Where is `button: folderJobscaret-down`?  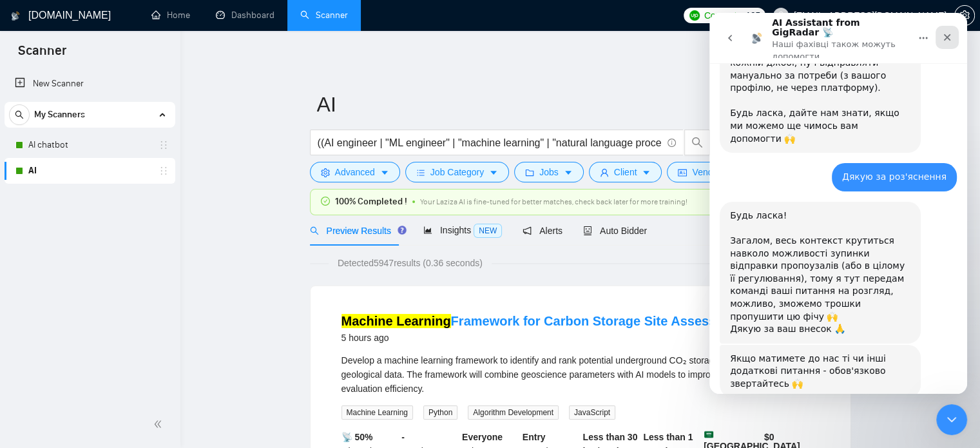 button: folderJobscaret-down is located at coordinates (549, 172).